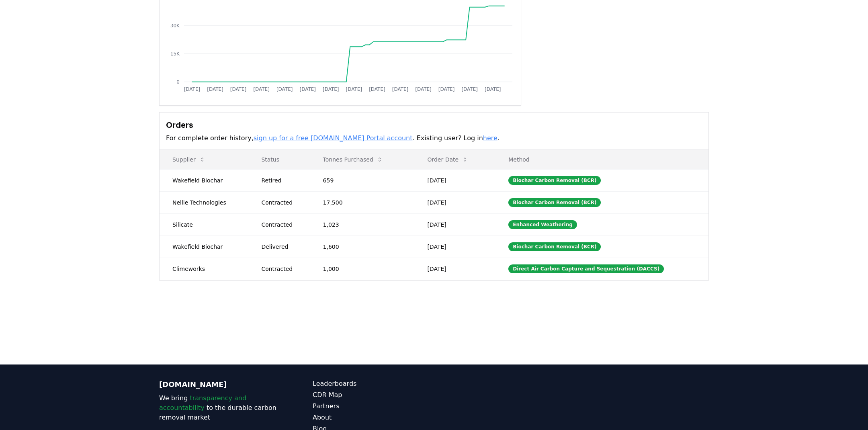 This screenshot has height=430, width=868. What do you see at coordinates (204, 268) in the screenshot?
I see `td: Climeworks` at bounding box center [204, 268].